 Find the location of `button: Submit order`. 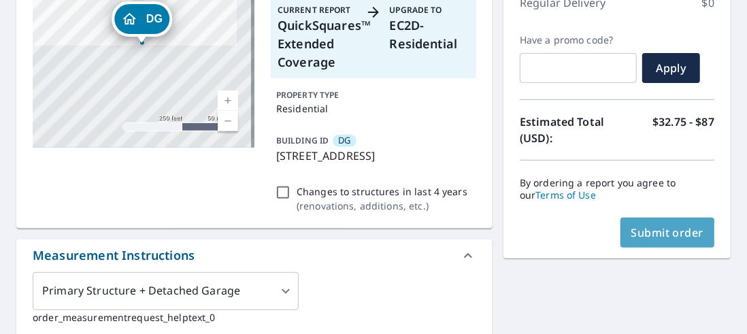

button: Submit order is located at coordinates (668, 233).